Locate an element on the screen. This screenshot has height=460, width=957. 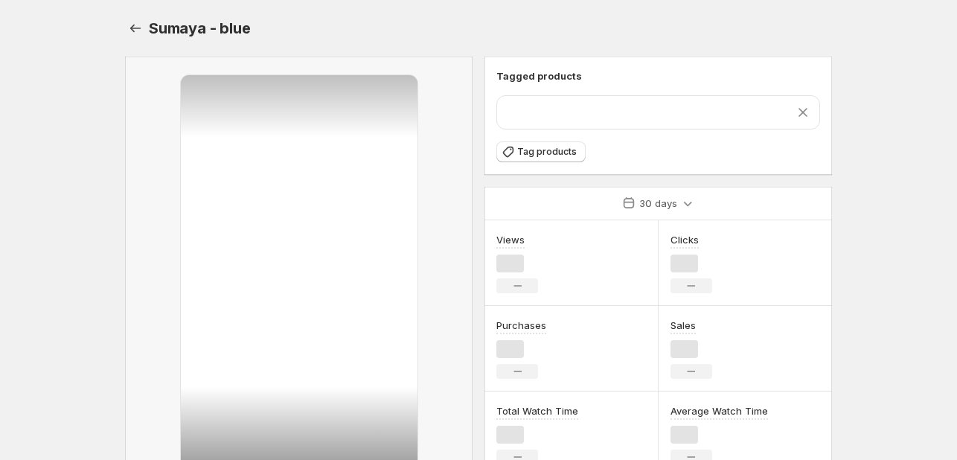
button: Tag products is located at coordinates (541, 152).